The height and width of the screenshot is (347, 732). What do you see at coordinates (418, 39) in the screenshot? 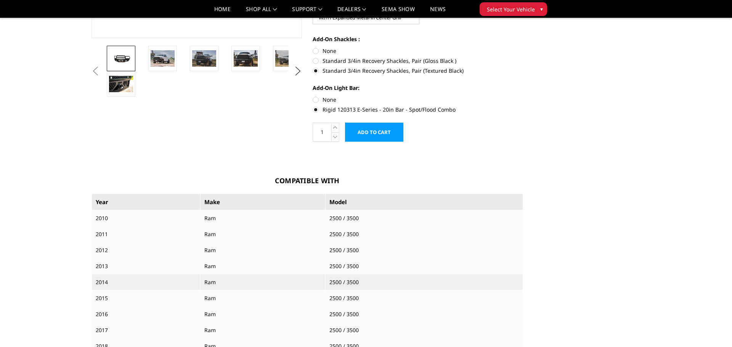
I see `label: Add-On Shackles :` at bounding box center [418, 39].